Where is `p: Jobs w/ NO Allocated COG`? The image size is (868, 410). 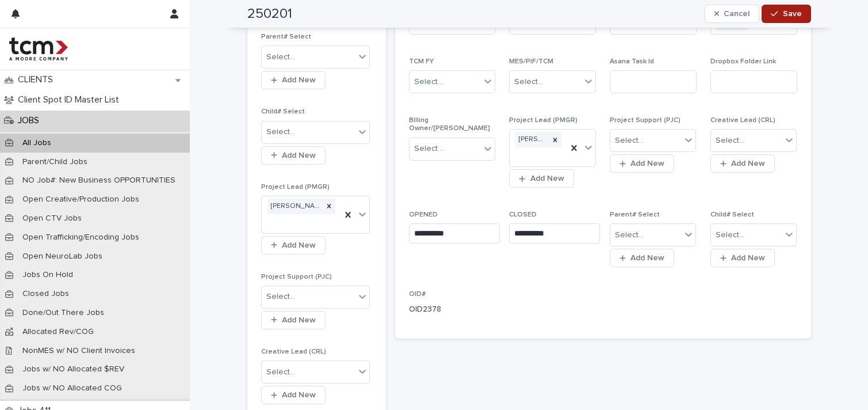
p: Jobs w/ NO Allocated COG is located at coordinates (72, 388).